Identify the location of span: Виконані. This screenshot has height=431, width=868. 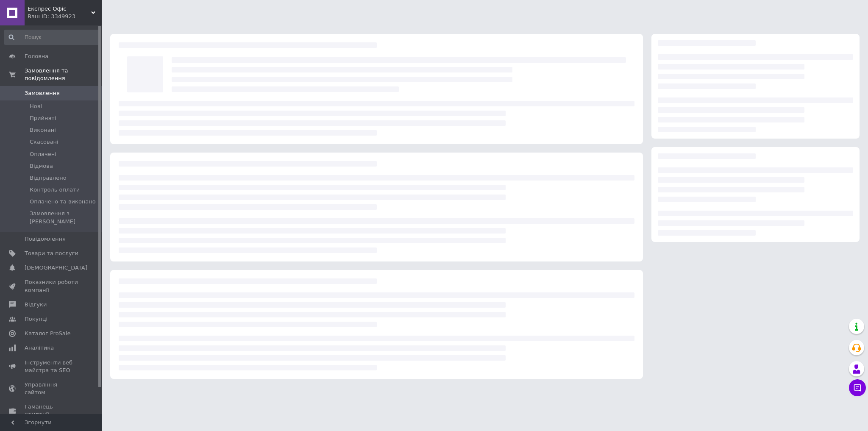
(43, 130).